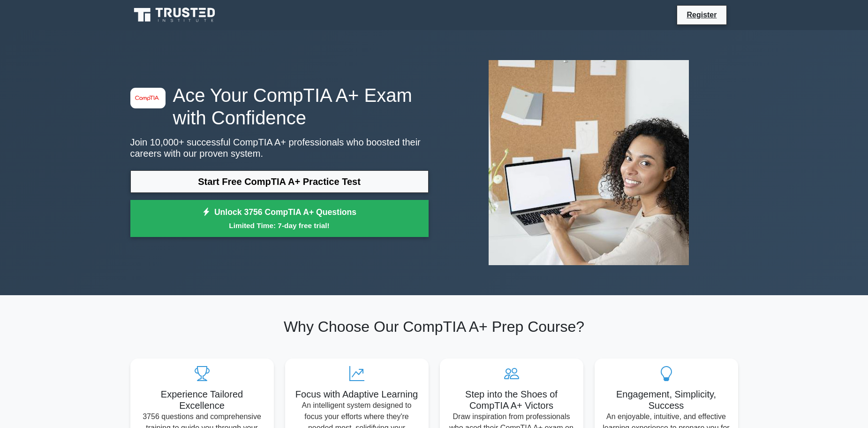 The height and width of the screenshot is (428, 868). Describe the element at coordinates (280, 148) in the screenshot. I see `p: Join 10,000+ successful CompTIA A+ professionals who boosted their careers with our proven system.` at that location.